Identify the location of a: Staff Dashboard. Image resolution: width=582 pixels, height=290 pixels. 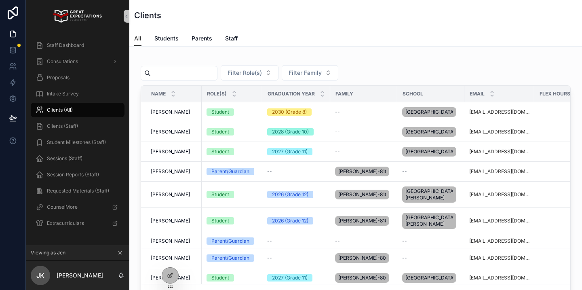
(78, 45).